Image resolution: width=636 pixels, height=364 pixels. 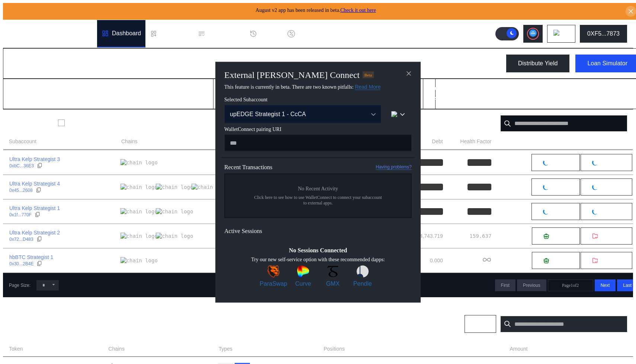 I want to click on a: No Recent ActivityClick here to see how to use WalletConnect to connect your subaccount to extern..., so click(x=318, y=196).